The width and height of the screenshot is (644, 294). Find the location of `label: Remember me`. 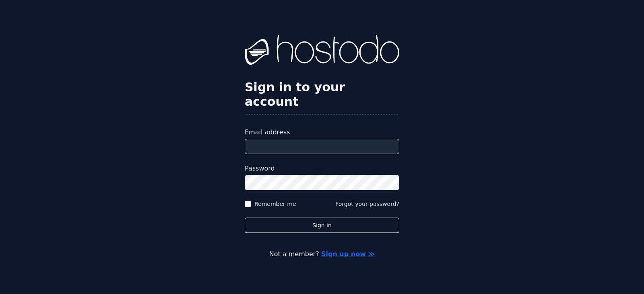

label: Remember me is located at coordinates (275, 204).